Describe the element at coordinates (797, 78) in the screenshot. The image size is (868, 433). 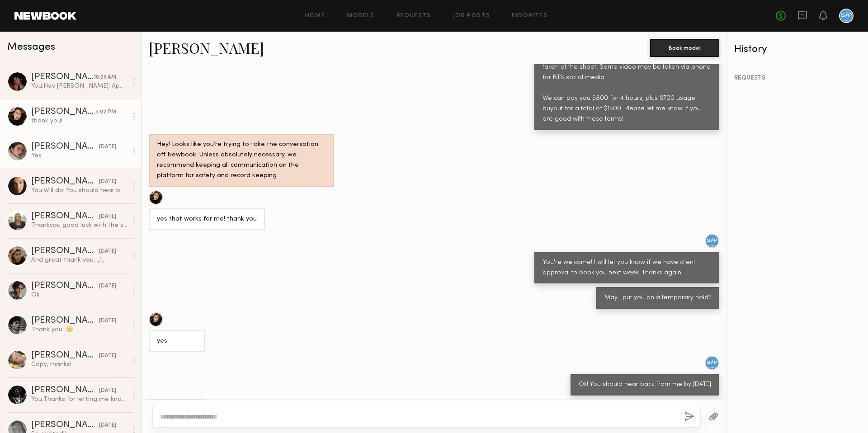
I see `div: REQUESTS` at that location.